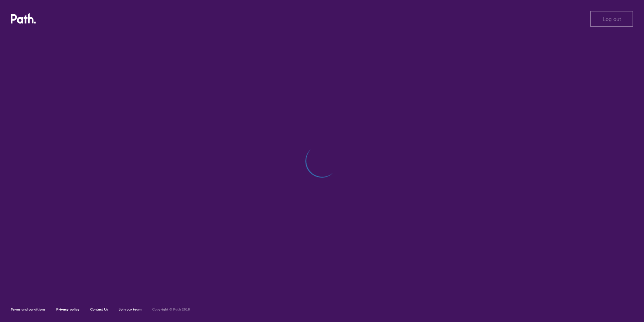  Describe the element at coordinates (611, 18) in the screenshot. I see `button: Log out` at that location.